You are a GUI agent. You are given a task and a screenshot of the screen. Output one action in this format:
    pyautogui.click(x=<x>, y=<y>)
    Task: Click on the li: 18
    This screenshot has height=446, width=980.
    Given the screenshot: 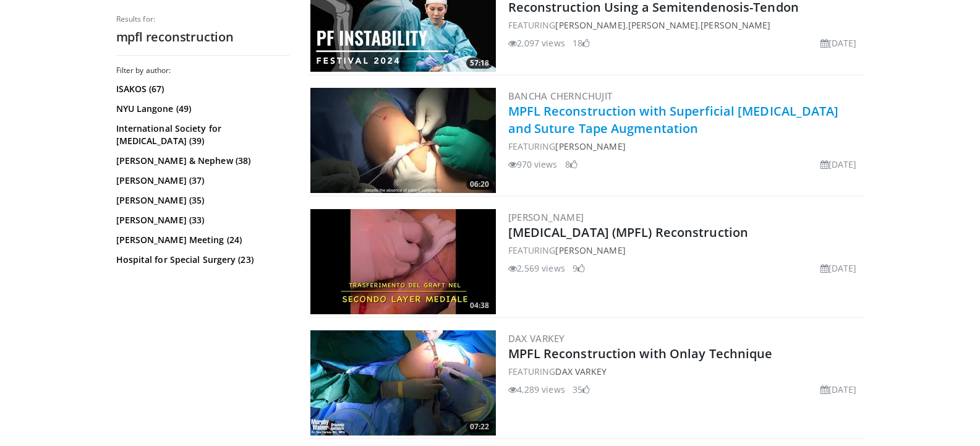 What is the action you would take?
    pyautogui.click(x=581, y=43)
    